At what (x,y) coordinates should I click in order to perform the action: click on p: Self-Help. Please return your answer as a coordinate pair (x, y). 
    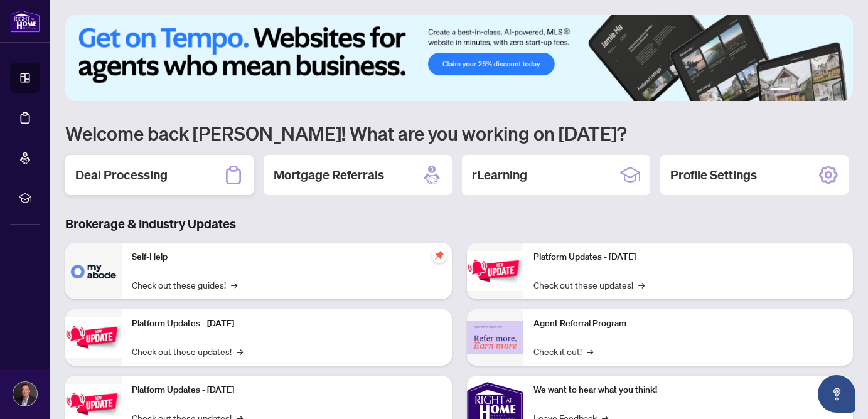
    Looking at the image, I should click on (286, 257).